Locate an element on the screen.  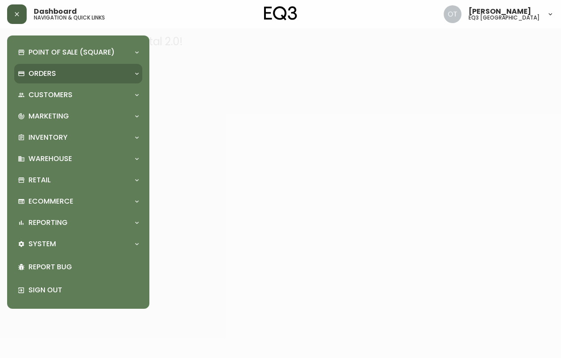
div: Marketing is located at coordinates (78, 116).